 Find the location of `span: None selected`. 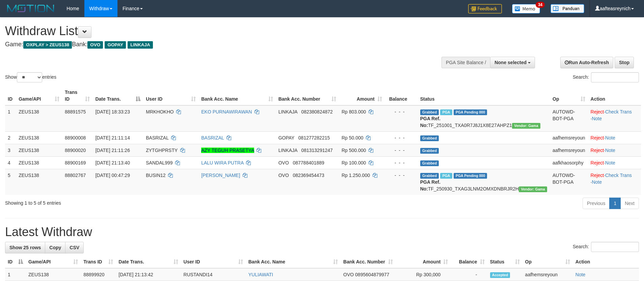

span: None selected is located at coordinates (510, 63).